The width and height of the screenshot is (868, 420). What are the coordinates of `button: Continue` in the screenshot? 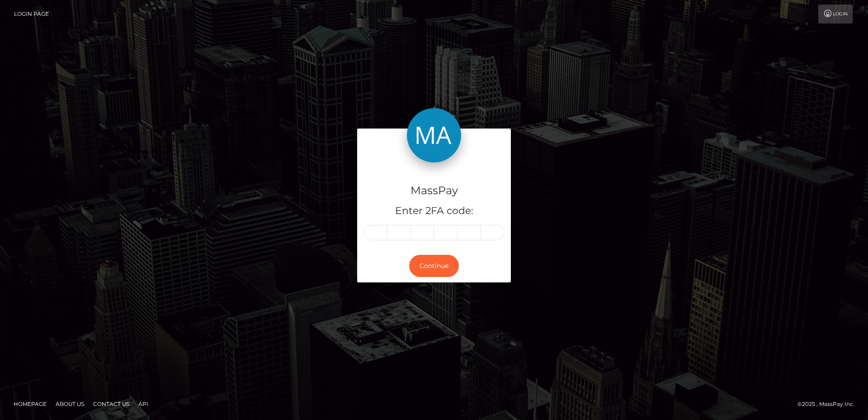 It's located at (434, 265).